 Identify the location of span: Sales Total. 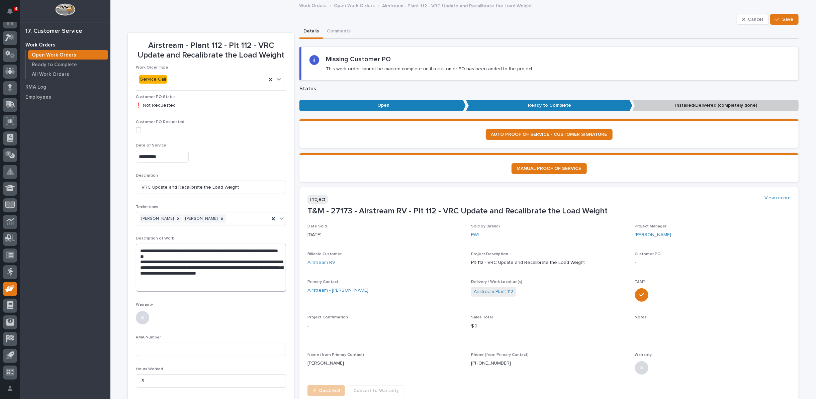
(482, 318).